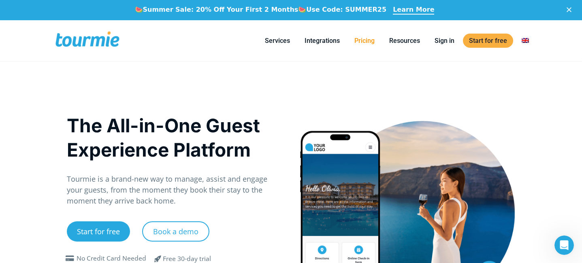  What do you see at coordinates (444, 41) in the screenshot?
I see `a: Sign in` at bounding box center [444, 41].